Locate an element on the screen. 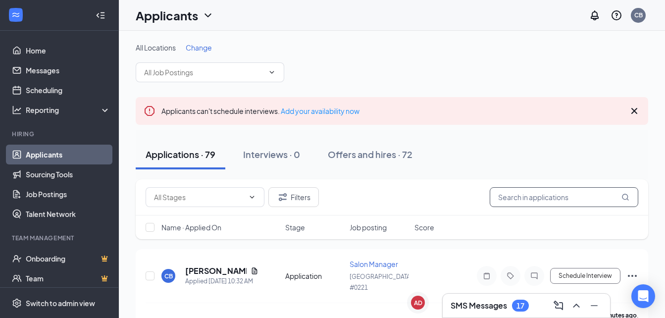 The image size is (665, 318). input: Search in applications is located at coordinates (564, 197).